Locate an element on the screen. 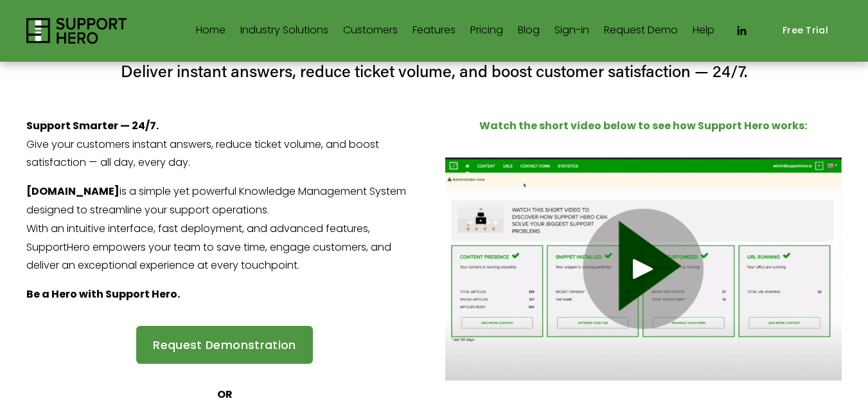 The width and height of the screenshot is (868, 412). a: Customers is located at coordinates (370, 31).